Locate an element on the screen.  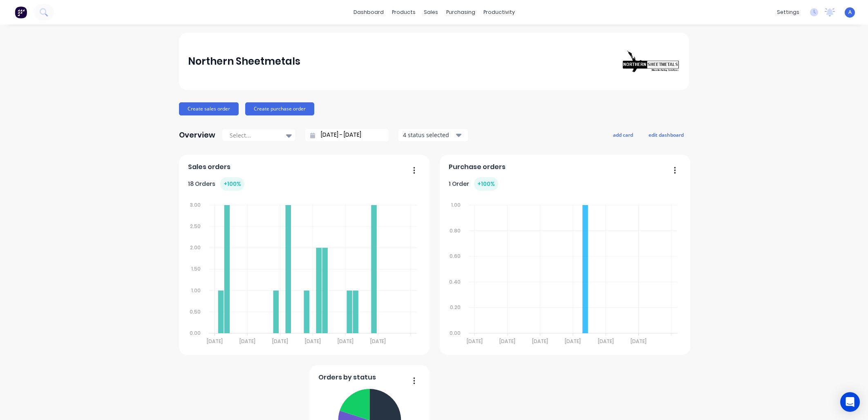
div: 4 status selected is located at coordinates (429, 134).